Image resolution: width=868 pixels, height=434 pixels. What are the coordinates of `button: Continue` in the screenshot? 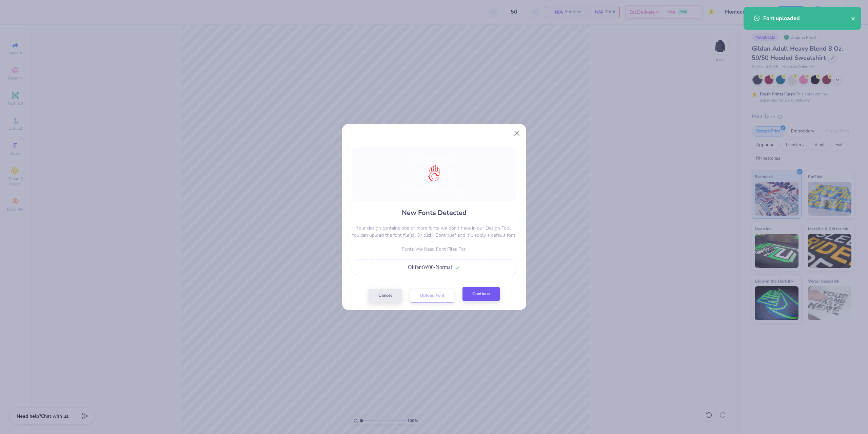 It's located at (481, 293).